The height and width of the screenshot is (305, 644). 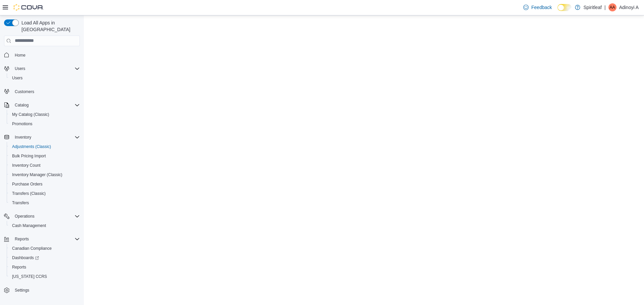 I want to click on a: Transfers (Classic), so click(x=29, y=194).